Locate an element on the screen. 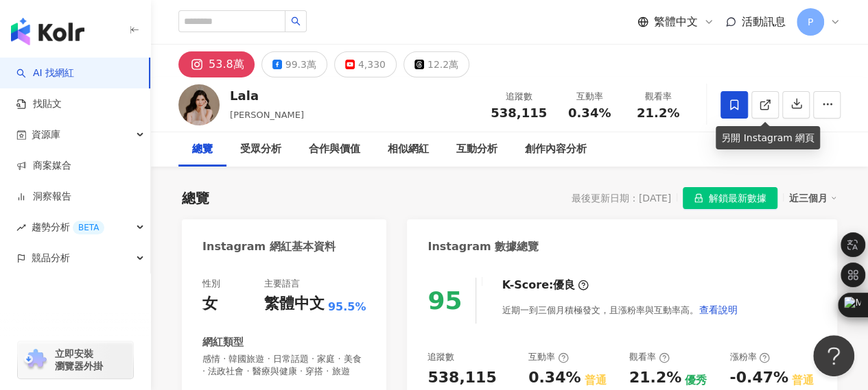 This screenshot has height=390, width=868. a: 找貼文 is located at coordinates (39, 105).